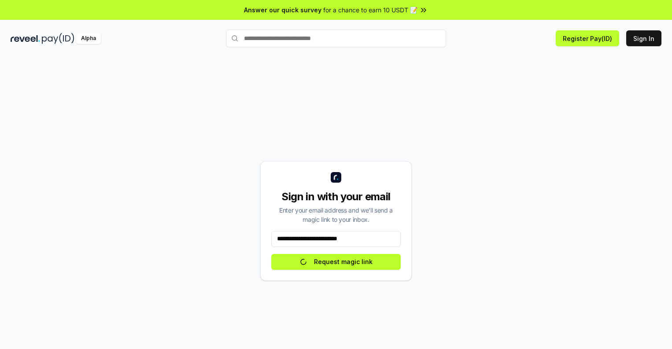 Image resolution: width=672 pixels, height=349 pixels. Describe the element at coordinates (587, 38) in the screenshot. I see `button: Register Pay(ID)` at that location.